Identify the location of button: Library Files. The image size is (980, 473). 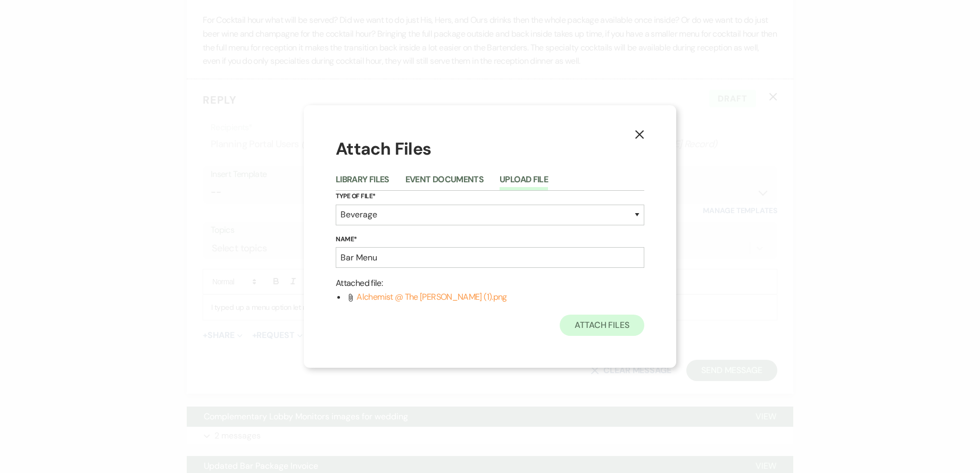
(362, 183).